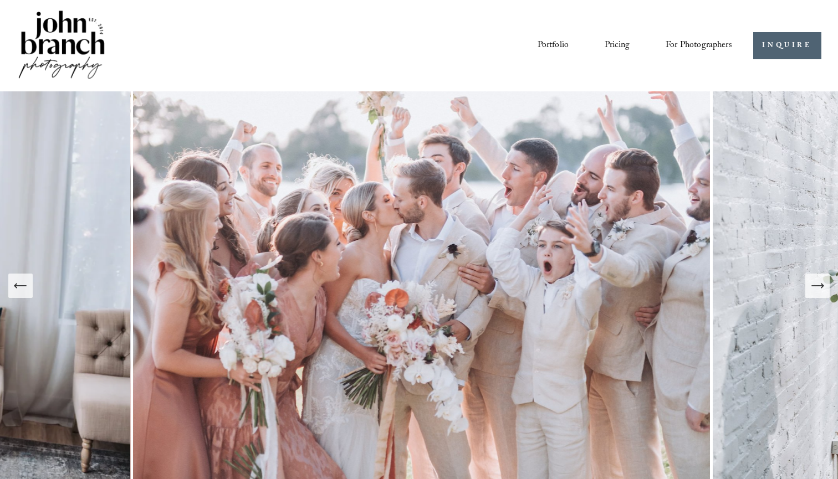  I want to click on a: Pricing, so click(617, 45).